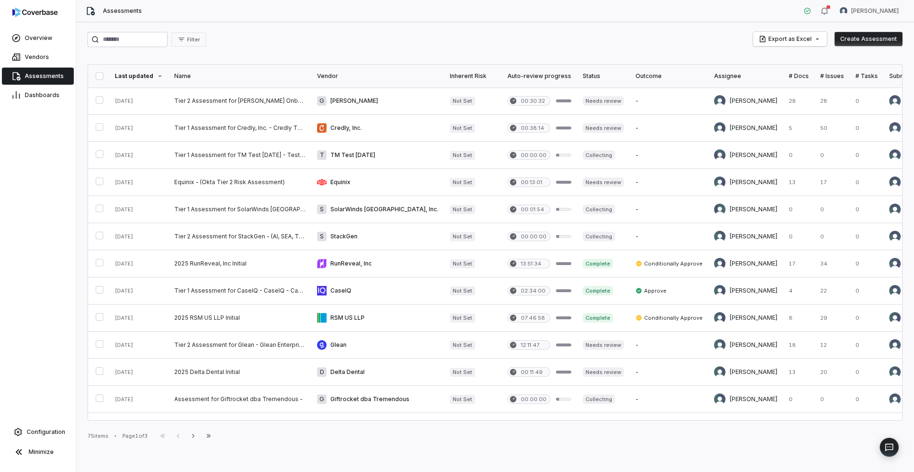 This screenshot has width=914, height=472. Describe the element at coordinates (832, 76) in the screenshot. I see `div: # Issues` at that location.